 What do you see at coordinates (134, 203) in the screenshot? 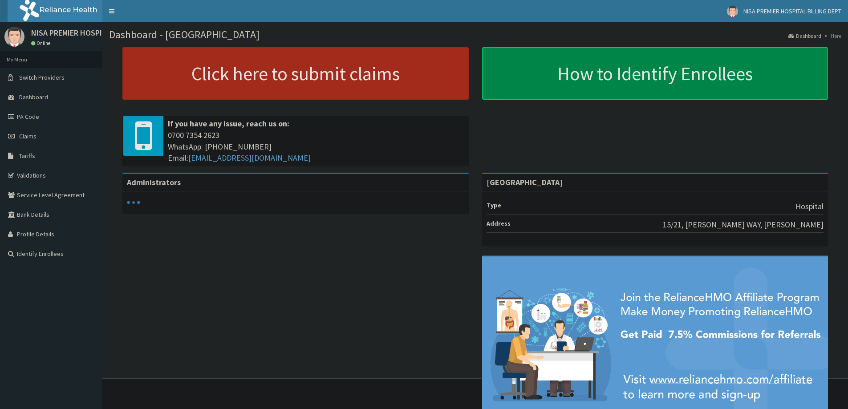
I see `svg: audio-loading` at bounding box center [134, 203].